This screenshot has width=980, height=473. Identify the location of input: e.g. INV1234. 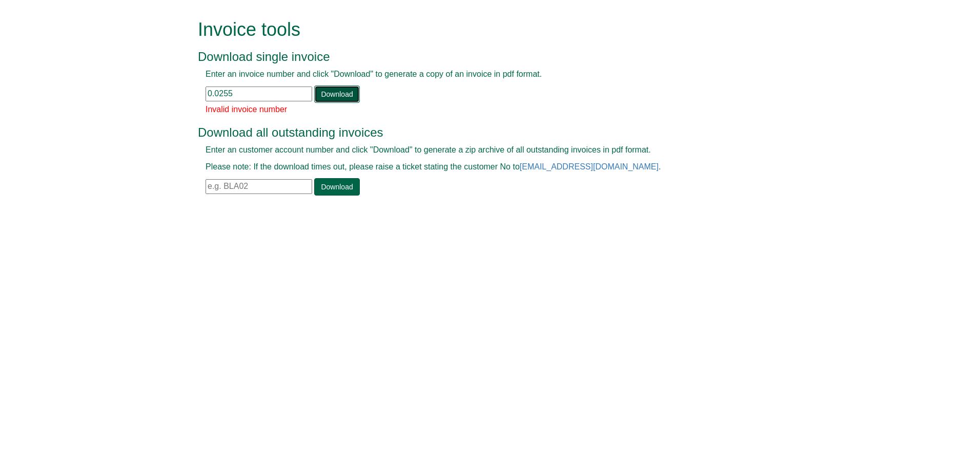
(259, 94).